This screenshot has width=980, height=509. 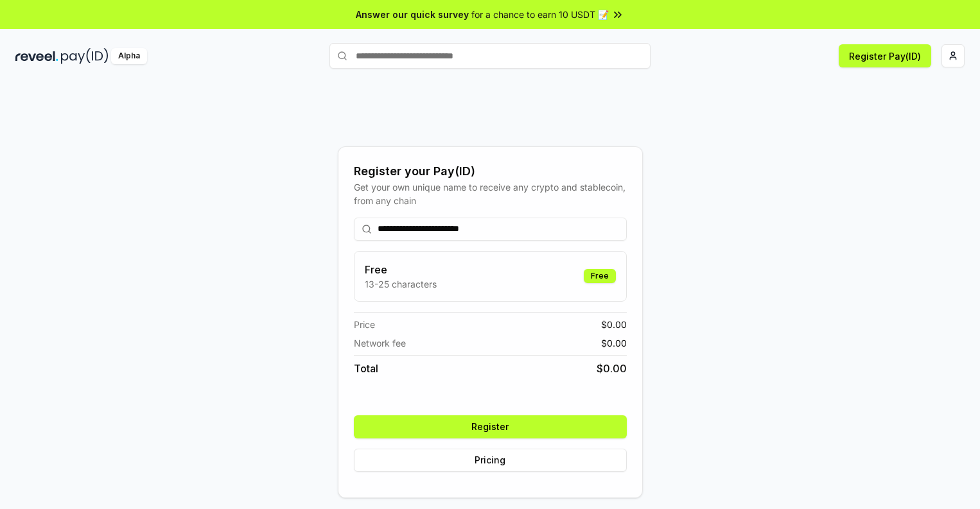 I want to click on button: Pricing, so click(x=490, y=460).